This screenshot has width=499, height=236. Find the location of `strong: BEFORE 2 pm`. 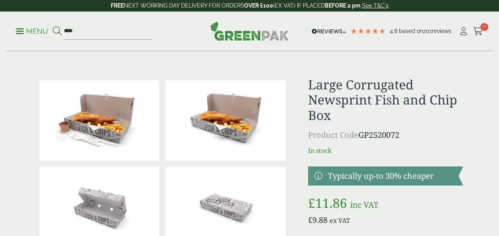

strong: BEFORE 2 pm is located at coordinates (342, 6).